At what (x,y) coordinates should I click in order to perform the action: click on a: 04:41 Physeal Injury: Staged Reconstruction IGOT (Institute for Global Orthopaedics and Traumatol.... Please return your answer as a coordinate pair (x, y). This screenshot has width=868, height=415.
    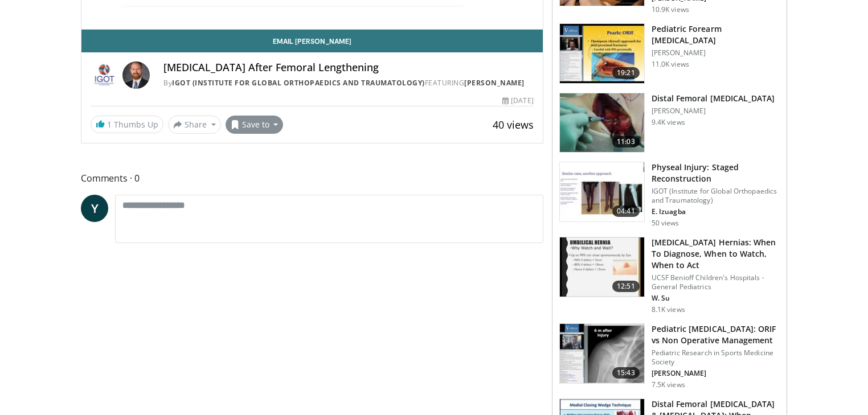
    Looking at the image, I should click on (669, 195).